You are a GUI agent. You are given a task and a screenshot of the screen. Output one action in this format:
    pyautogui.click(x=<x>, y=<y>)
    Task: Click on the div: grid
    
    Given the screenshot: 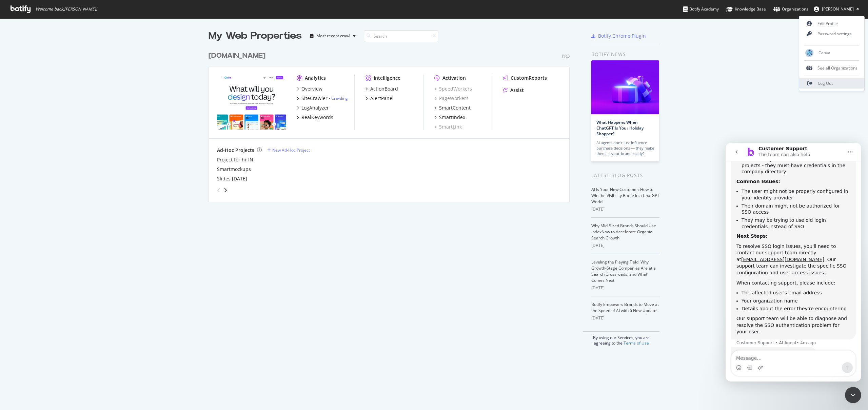 What is the action you would take?
    pyautogui.click(x=392, y=123)
    